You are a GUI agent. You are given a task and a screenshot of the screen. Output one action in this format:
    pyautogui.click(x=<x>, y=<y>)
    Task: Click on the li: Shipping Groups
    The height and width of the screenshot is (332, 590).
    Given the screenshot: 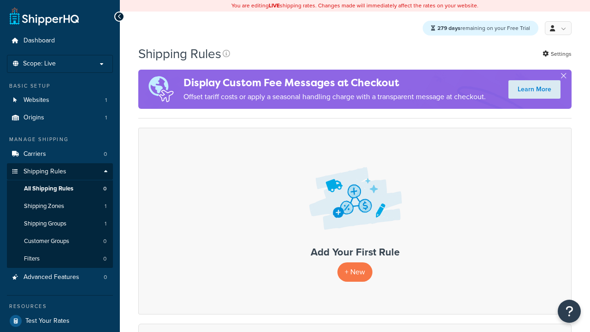 What is the action you would take?
    pyautogui.click(x=60, y=223)
    